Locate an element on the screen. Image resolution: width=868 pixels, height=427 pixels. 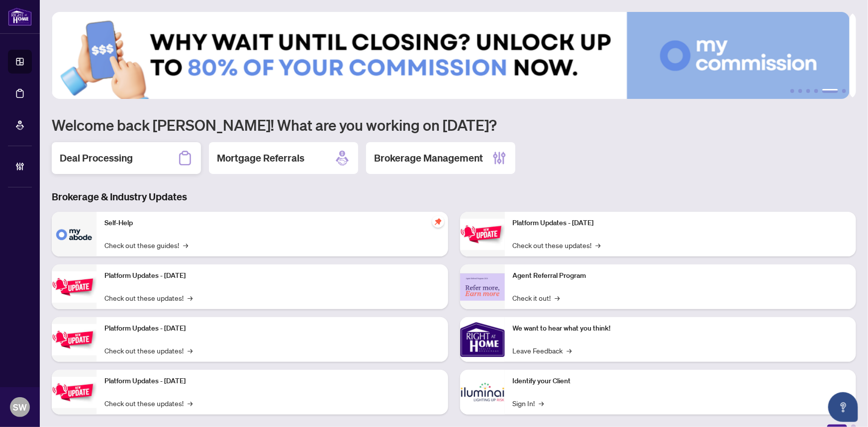
img: We want to hear what you think! is located at coordinates (482, 340).